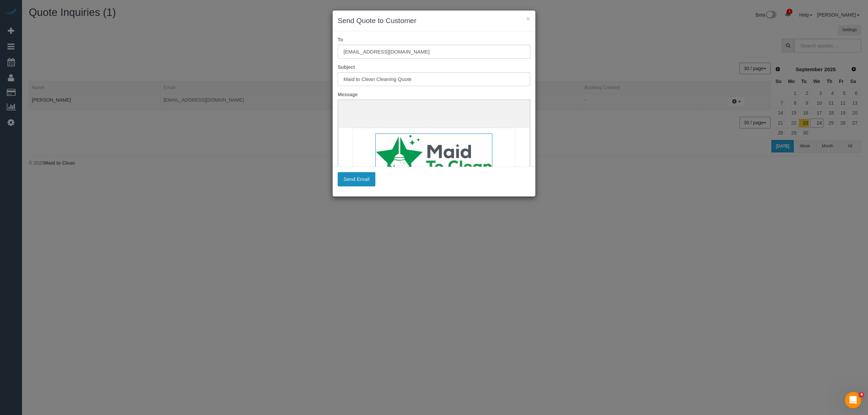  What do you see at coordinates (434, 39) in the screenshot?
I see `label: To` at bounding box center [434, 39].